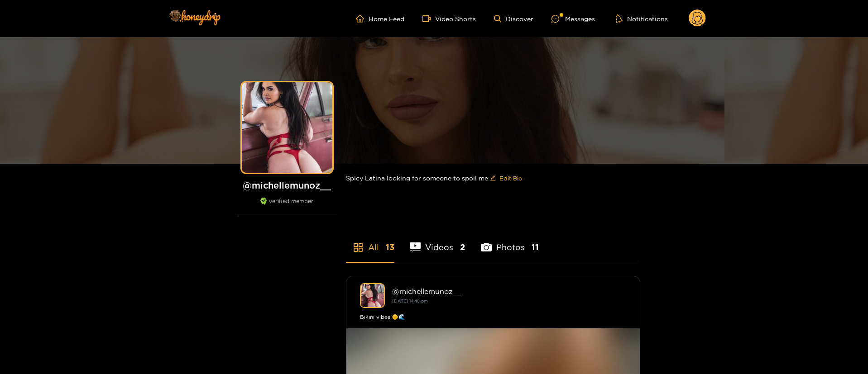 The image size is (868, 374). I want to click on div: @ michellemunoz__, so click(509, 292).